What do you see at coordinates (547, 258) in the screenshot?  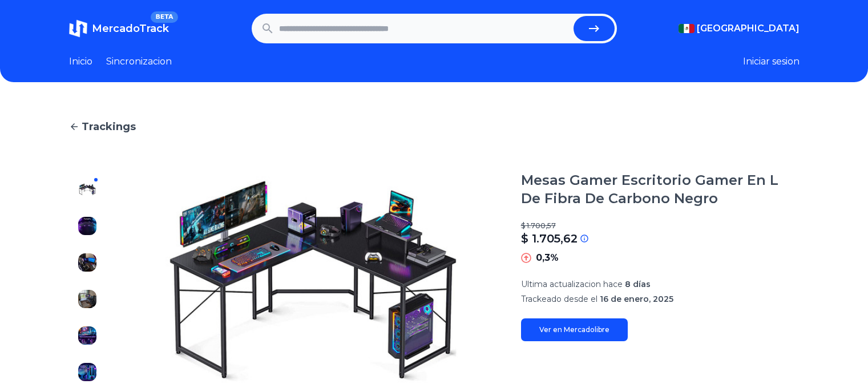 I see `p: 0,3%` at bounding box center [547, 258].